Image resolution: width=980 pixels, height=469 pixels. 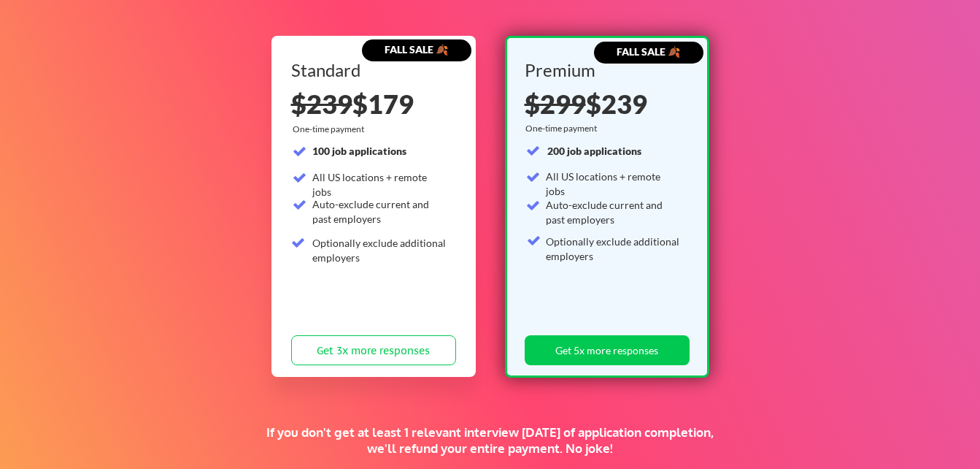 I want to click on button: Get 5x more responses, so click(x=607, y=350).